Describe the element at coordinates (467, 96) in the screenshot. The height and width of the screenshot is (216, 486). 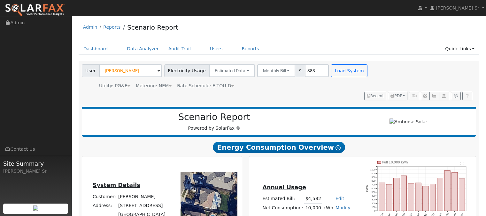
I see `a: Help Link` at that location.